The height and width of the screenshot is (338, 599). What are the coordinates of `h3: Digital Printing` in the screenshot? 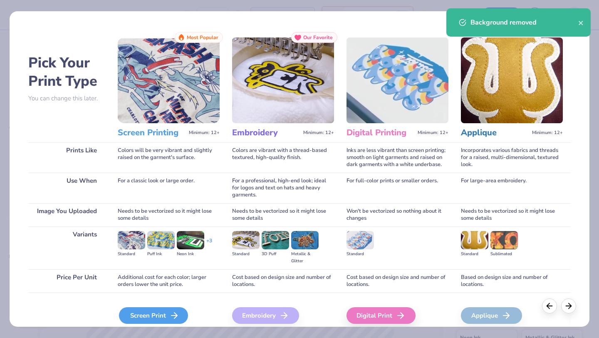 It's located at (380, 133).